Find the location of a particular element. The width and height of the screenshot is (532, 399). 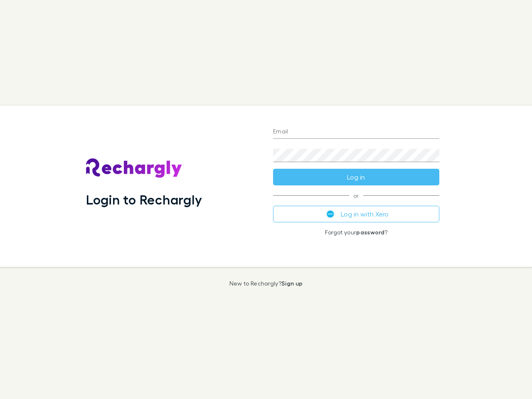

a: password is located at coordinates (370, 232).